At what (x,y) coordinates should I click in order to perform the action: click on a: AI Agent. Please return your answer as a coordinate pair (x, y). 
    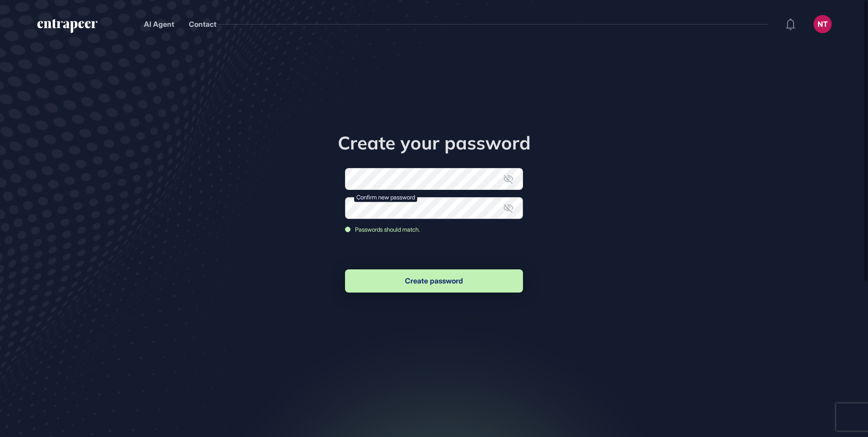
    Looking at the image, I should click on (159, 24).